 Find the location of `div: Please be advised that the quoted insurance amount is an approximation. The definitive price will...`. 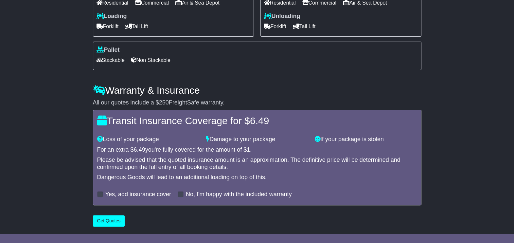

div: Please be advised that the quoted insurance amount is an approximation. The definitive price will... is located at coordinates (257, 163).